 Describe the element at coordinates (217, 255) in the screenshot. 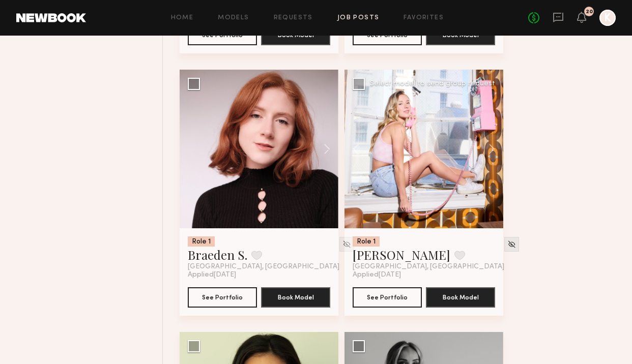

I see `a: Braeden S.` at that location.